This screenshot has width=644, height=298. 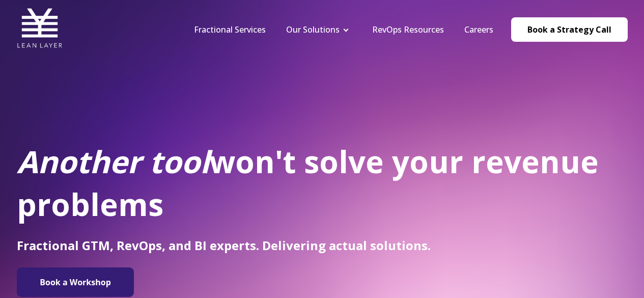 What do you see at coordinates (76, 282) in the screenshot?
I see `img: Book a Workshop` at bounding box center [76, 282].